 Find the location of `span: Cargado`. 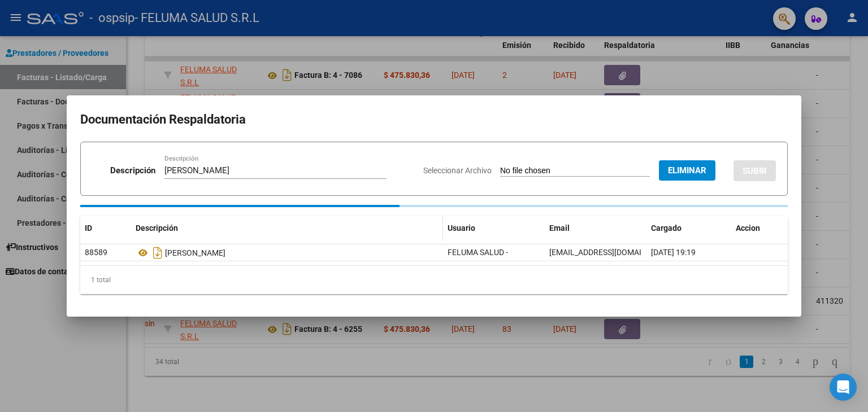

span: Cargado is located at coordinates (667, 228).